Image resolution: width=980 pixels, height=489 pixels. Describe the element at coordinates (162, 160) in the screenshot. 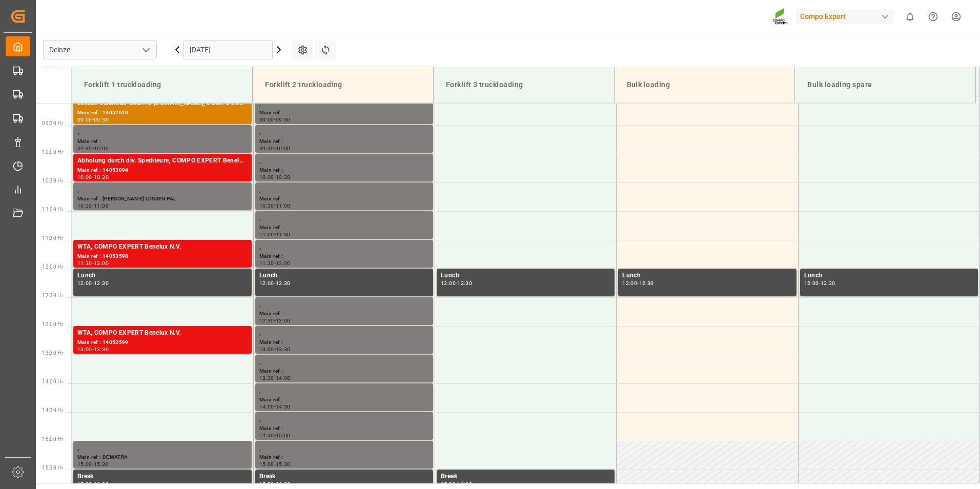

I see `div: Abholung durch div. Spediteure, COMPO EXPERT Benelux N.V.` at that location.